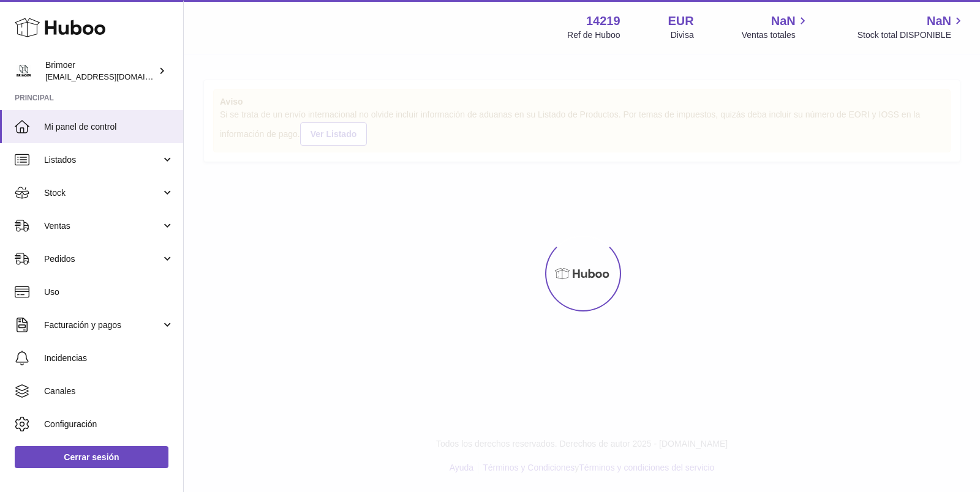 The height and width of the screenshot is (492, 980). I want to click on span: Stock total DISPONIBLE, so click(911, 35).